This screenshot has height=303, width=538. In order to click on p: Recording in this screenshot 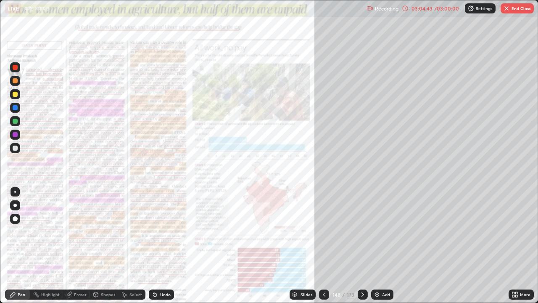, I will do `click(387, 8)`.